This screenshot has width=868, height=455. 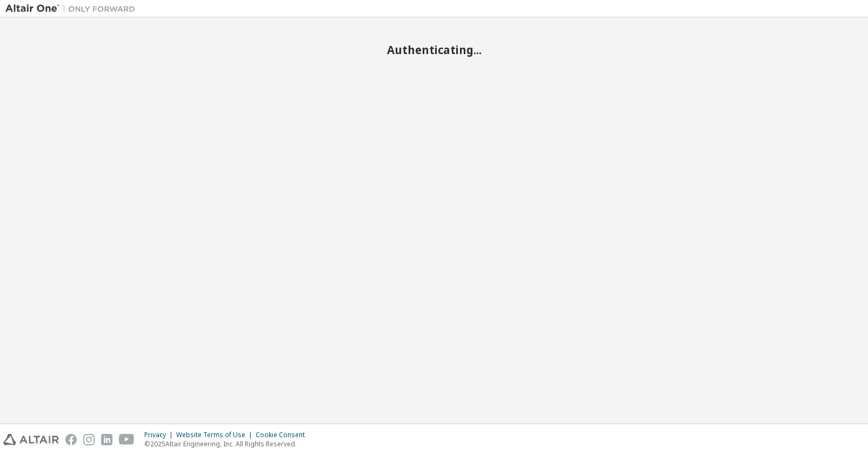 What do you see at coordinates (71, 439) in the screenshot?
I see `img: facebook.svg` at bounding box center [71, 439].